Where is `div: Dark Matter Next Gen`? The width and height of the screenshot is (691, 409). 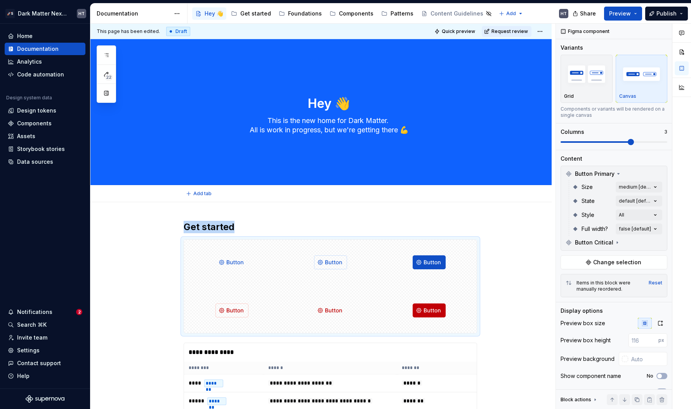
div: Dark Matter Next Gen is located at coordinates (43, 14).